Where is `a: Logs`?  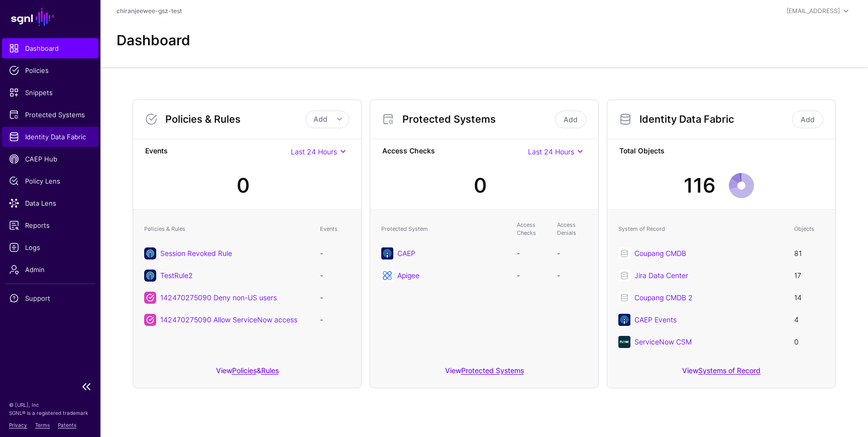
a: Logs is located at coordinates (50, 247).